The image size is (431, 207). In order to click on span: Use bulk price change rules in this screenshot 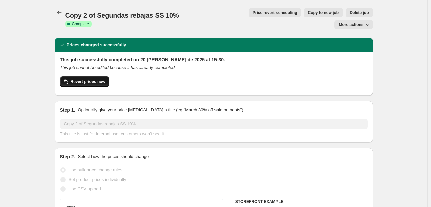, I will do `click(96, 170)`.